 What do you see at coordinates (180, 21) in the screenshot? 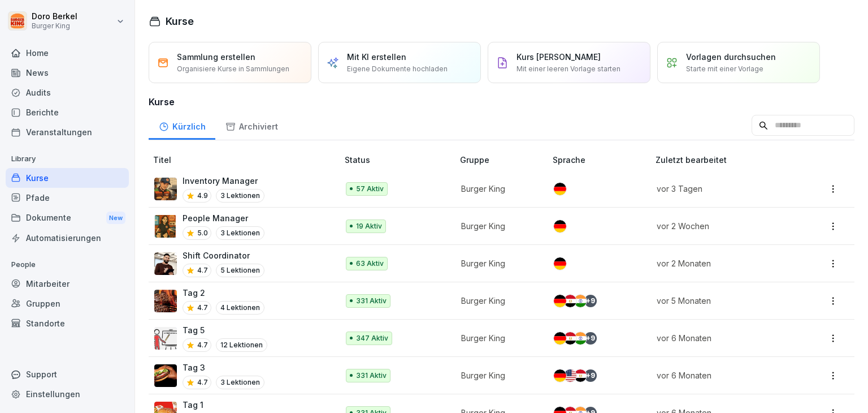
I see `h1: Kurse` at bounding box center [180, 21].